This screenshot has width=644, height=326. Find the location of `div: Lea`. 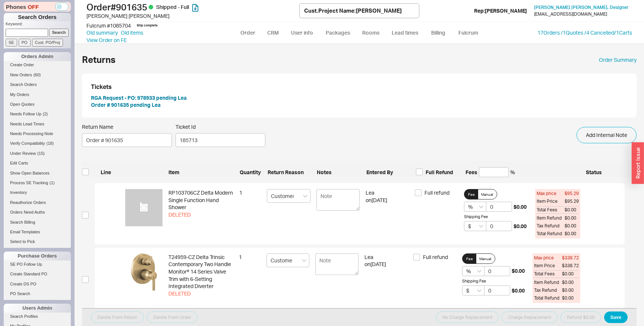

div: Lea is located at coordinates (387, 214).